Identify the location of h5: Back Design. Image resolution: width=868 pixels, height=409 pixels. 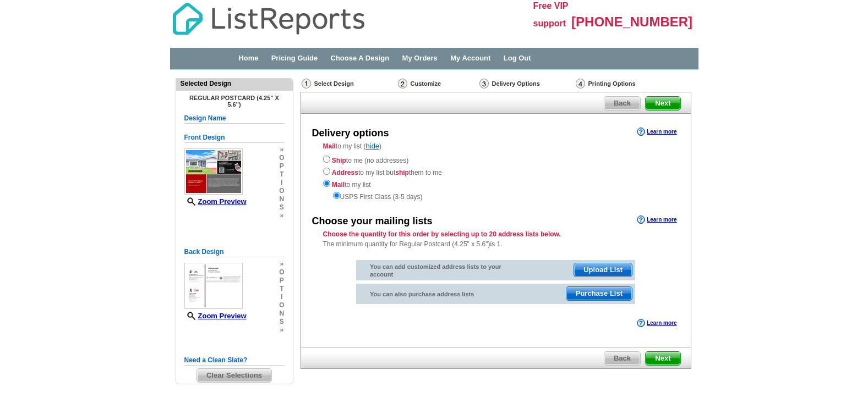
(234, 252).